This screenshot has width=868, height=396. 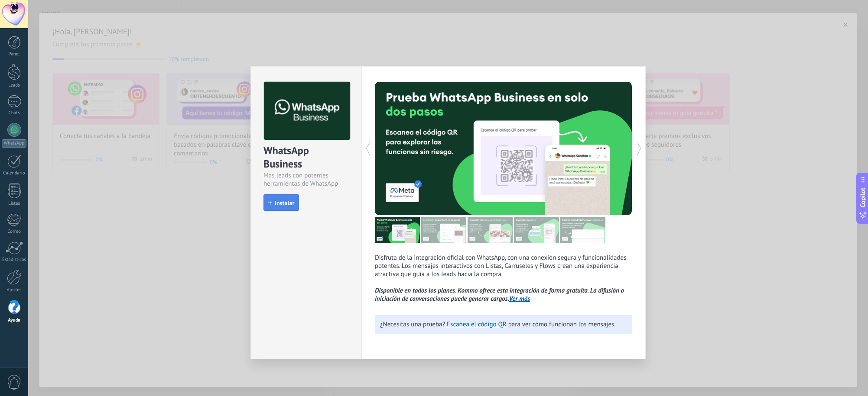 I want to click on div: Más leads con potentes herramientas de WhatsApp, so click(x=305, y=179).